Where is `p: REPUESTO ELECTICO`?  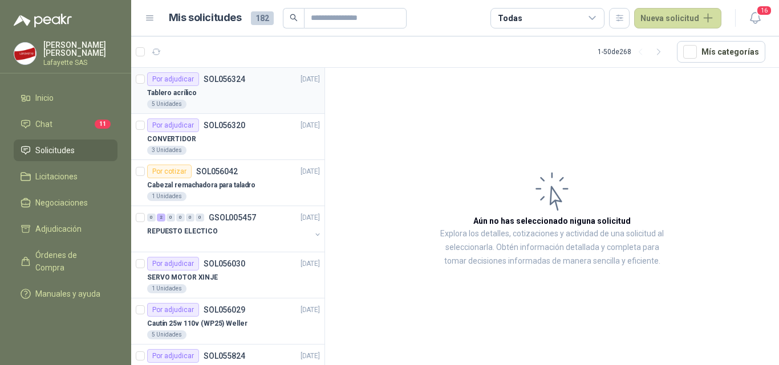 p: REPUESTO ELECTICO is located at coordinates (182, 231).